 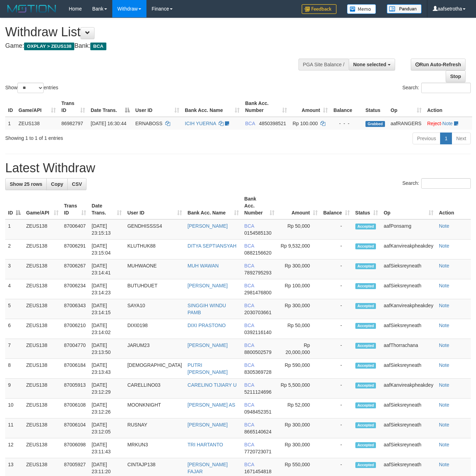 What do you see at coordinates (154, 408) in the screenshot?
I see `td: MOONKNIGHT` at bounding box center [154, 408].